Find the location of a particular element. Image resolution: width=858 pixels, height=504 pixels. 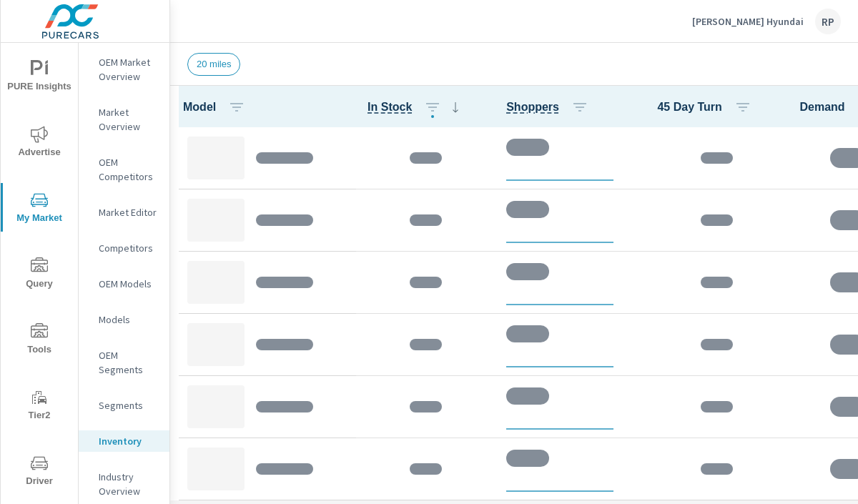

p: OEM Market Overview is located at coordinates (128, 69).